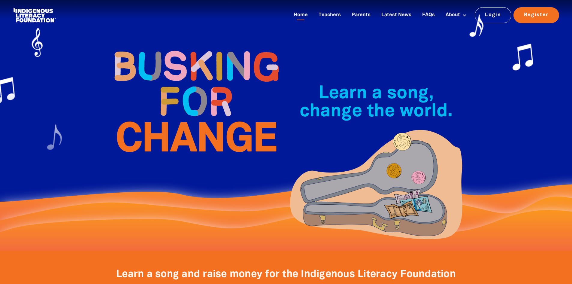 The image size is (572, 284). Describe the element at coordinates (361, 15) in the screenshot. I see `a: Parents` at that location.